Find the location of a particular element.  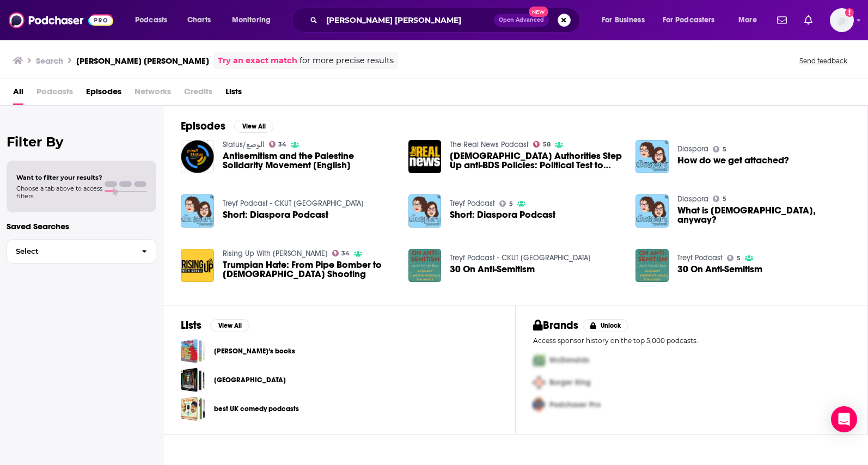

a: Lists is located at coordinates (234, 94).